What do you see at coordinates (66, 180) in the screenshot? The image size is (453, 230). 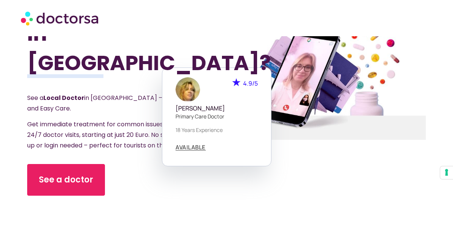 I see `span: See a doctor` at bounding box center [66, 180].